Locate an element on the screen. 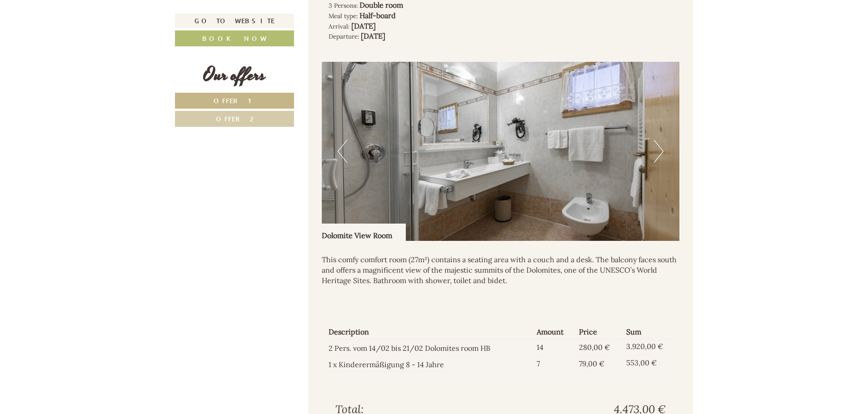 The image size is (868, 414). span: 280,00 € is located at coordinates (594, 347).